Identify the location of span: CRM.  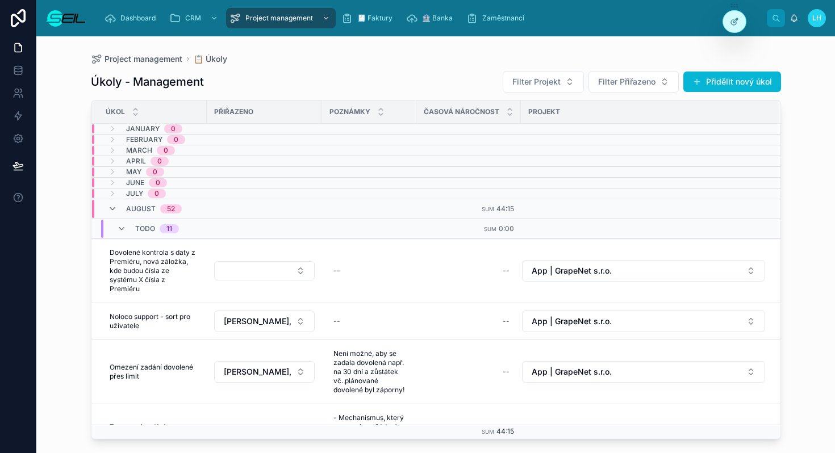
(193, 18).